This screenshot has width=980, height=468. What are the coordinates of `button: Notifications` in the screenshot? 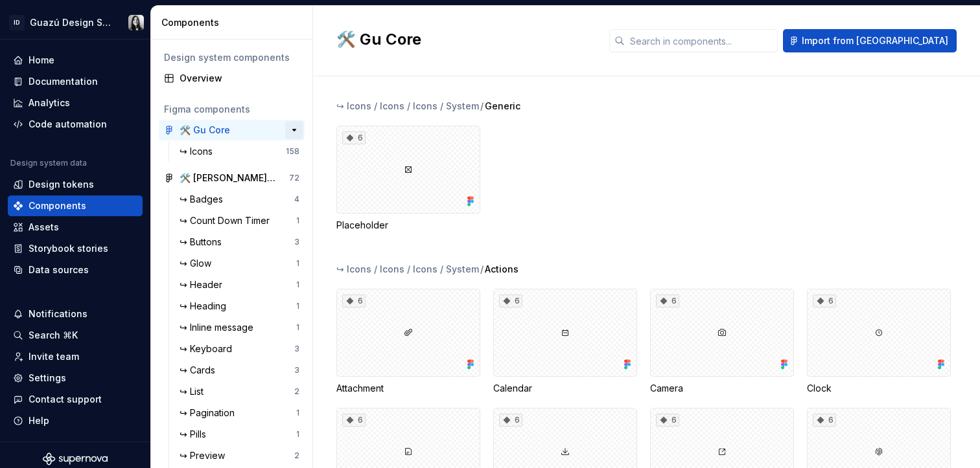 It's located at (75, 314).